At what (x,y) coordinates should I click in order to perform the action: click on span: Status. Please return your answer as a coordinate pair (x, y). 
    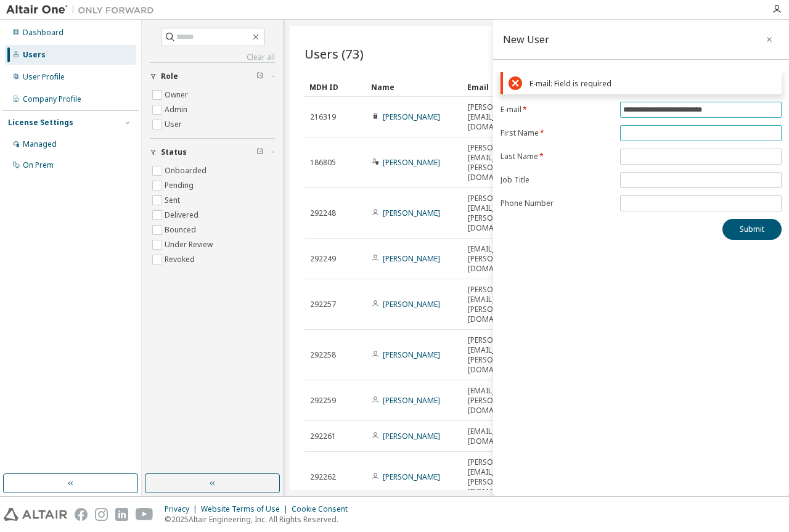
    Looking at the image, I should click on (174, 152).